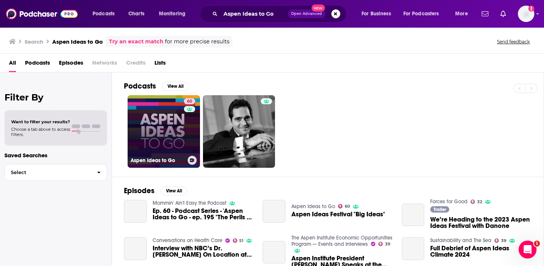 The image size is (544, 266). I want to click on span: More, so click(461, 14).